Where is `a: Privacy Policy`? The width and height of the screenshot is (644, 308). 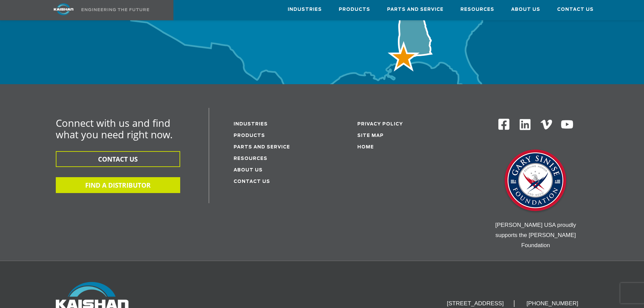 a: Privacy Policy is located at coordinates (380, 124).